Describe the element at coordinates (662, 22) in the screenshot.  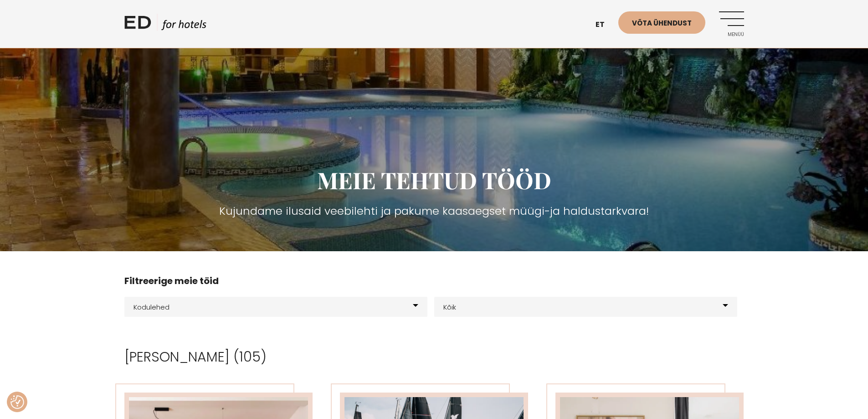
I see `a: Võta ühendust` at that location.